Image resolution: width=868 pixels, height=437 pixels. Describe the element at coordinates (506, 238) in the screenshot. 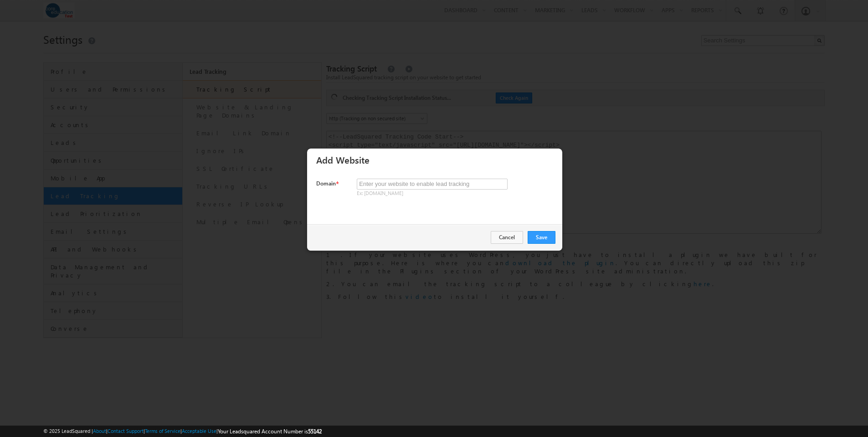

I see `button: Cancel` at that location.